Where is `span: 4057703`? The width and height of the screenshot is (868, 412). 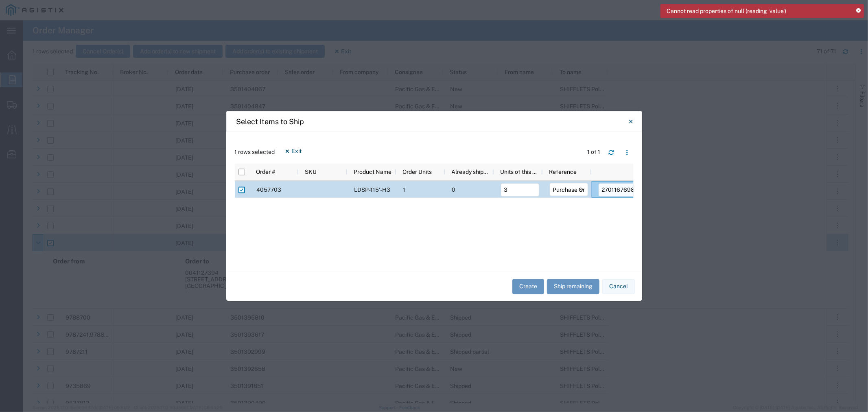 span: 4057703 is located at coordinates (269, 190).